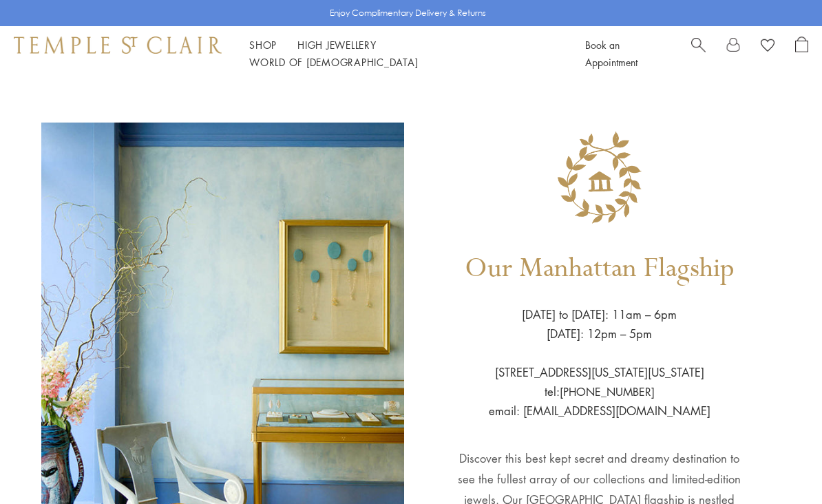  Describe the element at coordinates (337, 45) in the screenshot. I see `a: High JewelleryHigh Jewellery` at that location.